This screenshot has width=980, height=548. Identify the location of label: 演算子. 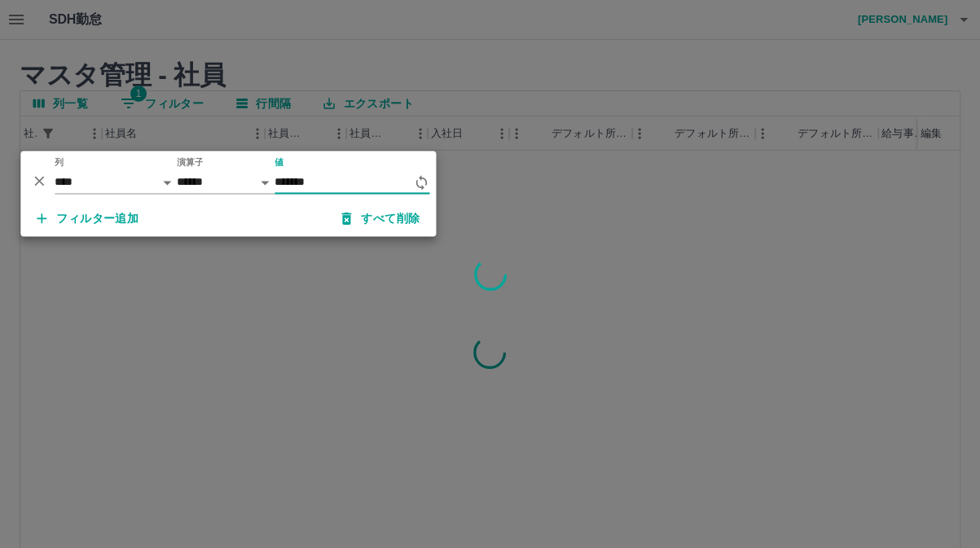
(190, 162).